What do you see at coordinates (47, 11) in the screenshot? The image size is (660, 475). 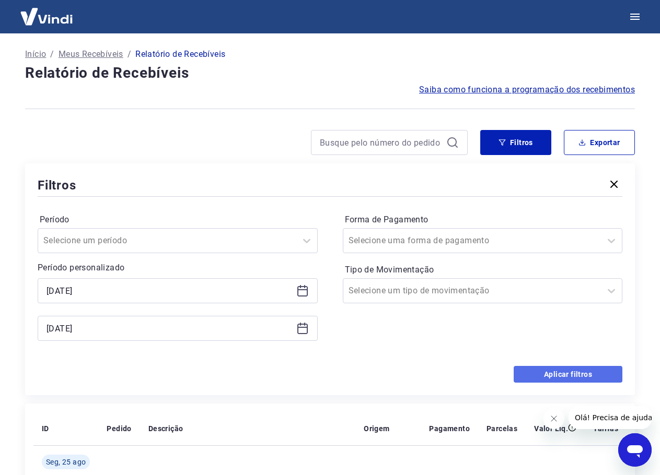 I see `span: Olá! Precisa de ajuda?` at bounding box center [47, 11].